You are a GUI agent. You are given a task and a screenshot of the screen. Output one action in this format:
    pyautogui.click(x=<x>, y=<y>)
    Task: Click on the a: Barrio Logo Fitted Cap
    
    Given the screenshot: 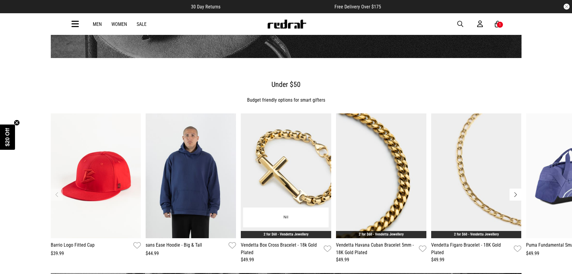 What is the action you would take?
    pyautogui.click(x=73, y=245)
    